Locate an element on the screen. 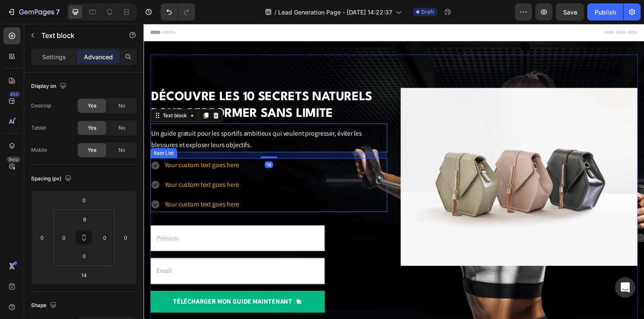 The height and width of the screenshot is (319, 644). p: Settings is located at coordinates (54, 57).